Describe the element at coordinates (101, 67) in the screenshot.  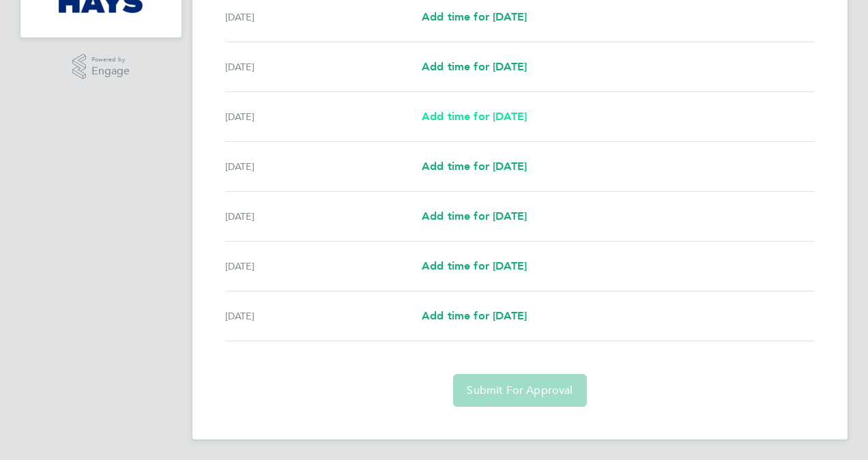
I see `a: Powered byEngage` at that location.